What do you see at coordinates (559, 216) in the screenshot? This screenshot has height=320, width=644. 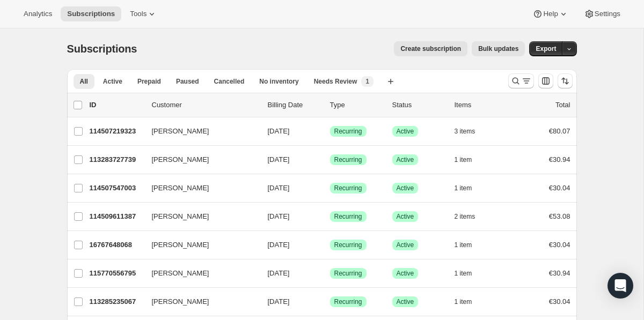 I see `span: €53.08` at bounding box center [559, 216].